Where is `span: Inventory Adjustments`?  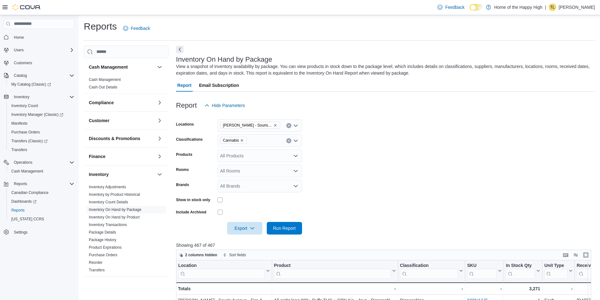 span: Inventory Adjustments is located at coordinates (107, 187).